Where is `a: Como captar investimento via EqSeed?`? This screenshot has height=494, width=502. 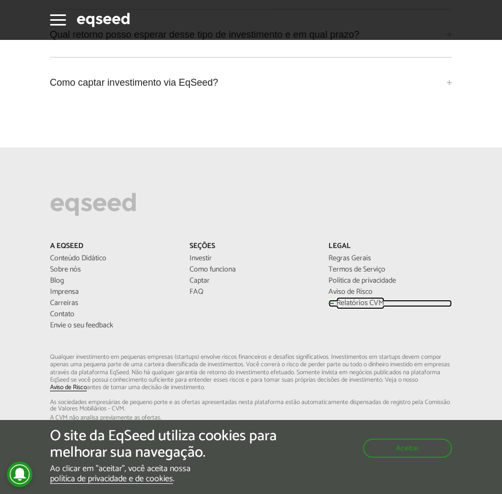
a: Como captar investimento via EqSeed? is located at coordinates (251, 82).